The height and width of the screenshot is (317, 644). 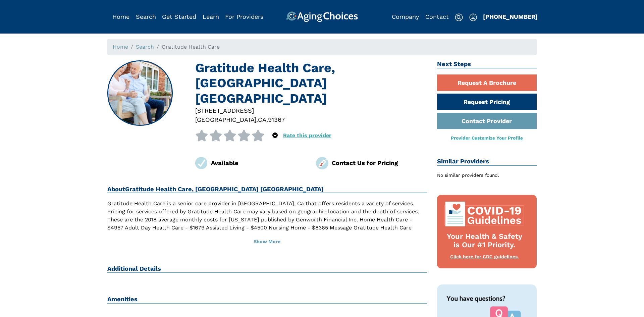 I want to click on h2: Next Steps, so click(x=487, y=64).